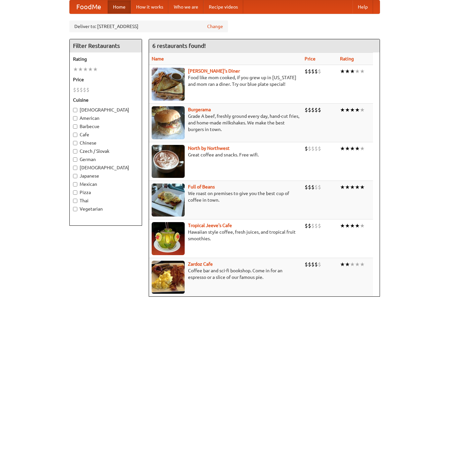 The image size is (449, 467). Describe the element at coordinates (119, 7) in the screenshot. I see `a: Home` at that location.